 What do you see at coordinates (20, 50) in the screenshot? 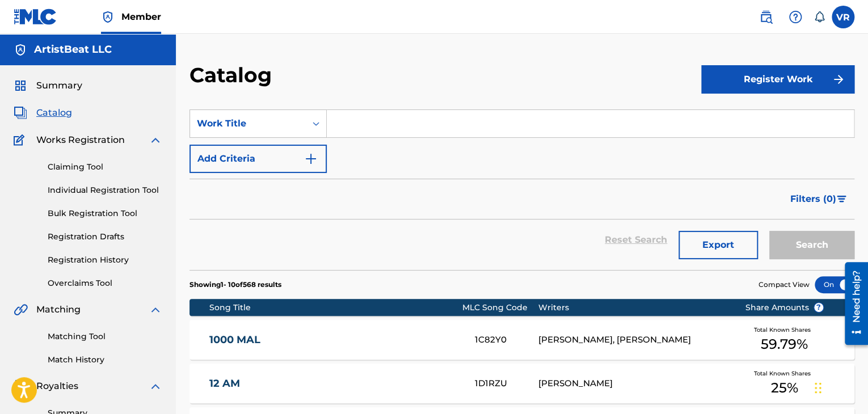
I see `img: Accounts` at bounding box center [20, 50].